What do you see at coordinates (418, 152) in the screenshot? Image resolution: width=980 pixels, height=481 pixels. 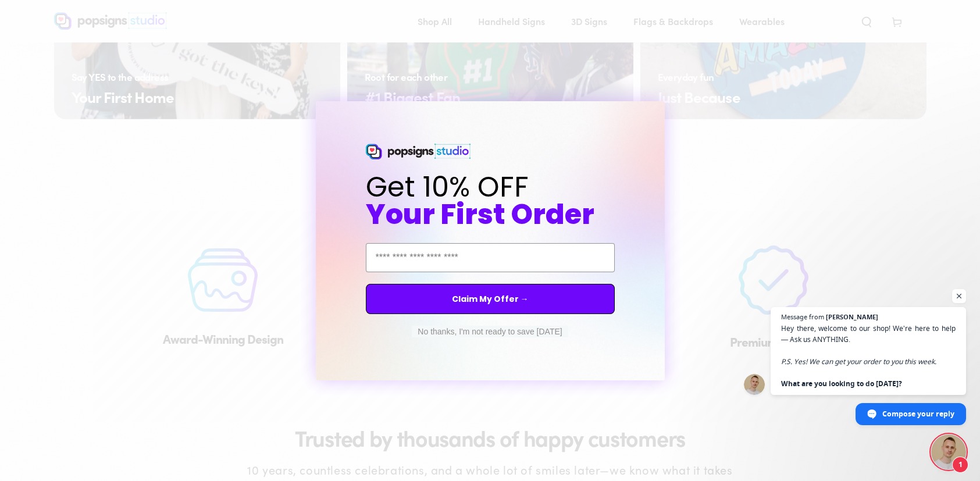 I see `img: Popsigns Studio` at bounding box center [418, 152].